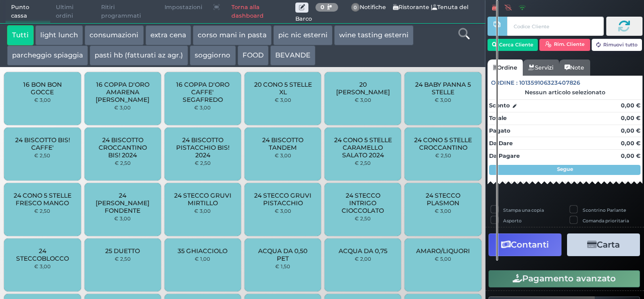 The width and height of the screenshot is (644, 299). I want to click on button: corso mani in pasta, so click(232, 35).